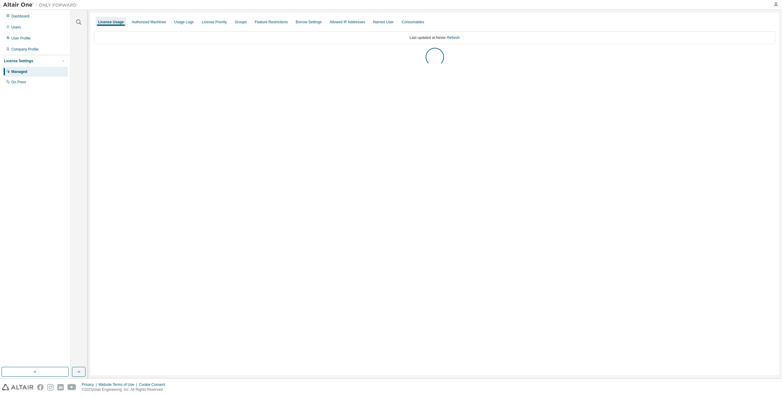  Describe the element at coordinates (90, 385) in the screenshot. I see `div: Privacy` at that location.